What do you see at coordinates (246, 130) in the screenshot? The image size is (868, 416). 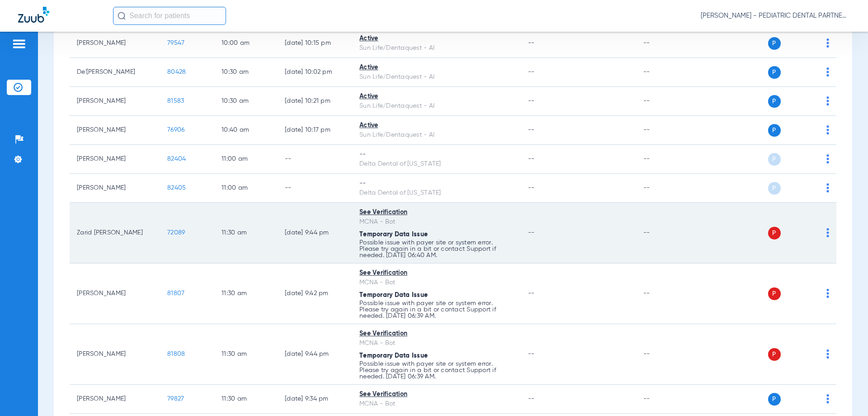 I see `td: 10:40 AM` at bounding box center [246, 130].